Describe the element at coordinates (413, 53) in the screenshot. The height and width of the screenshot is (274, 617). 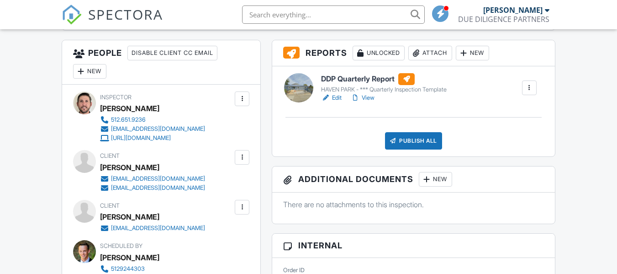
I see `h3: Reports` at that location.